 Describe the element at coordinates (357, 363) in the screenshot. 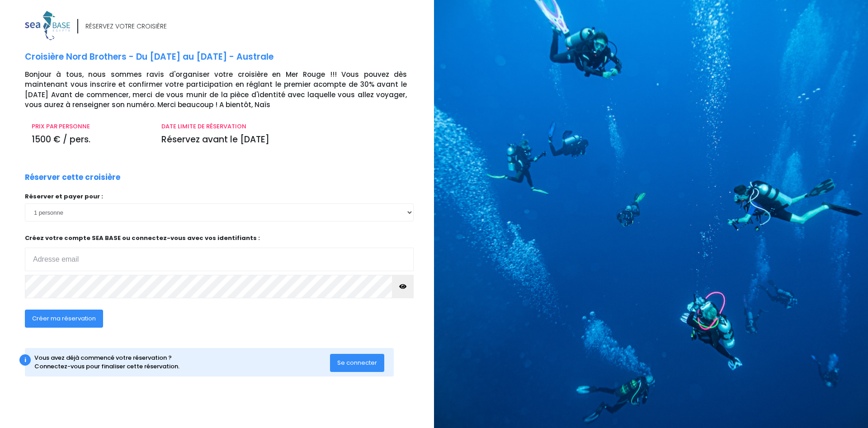

I see `span: Se connecter` at that location.